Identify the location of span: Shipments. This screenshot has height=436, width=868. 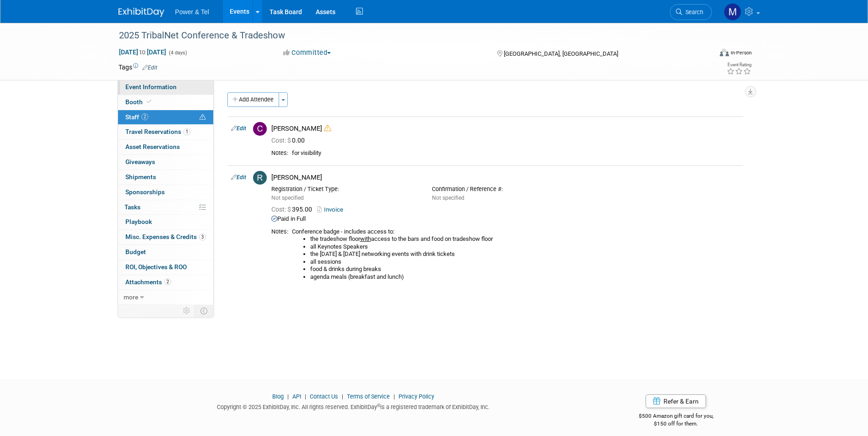
(140, 177).